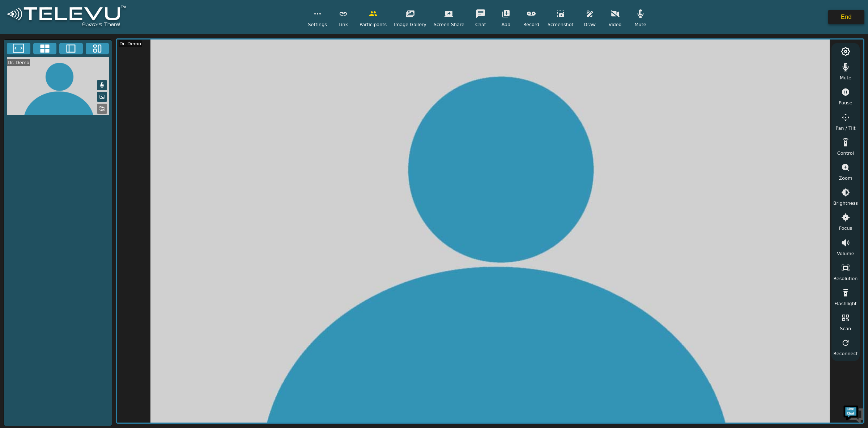 This screenshot has width=868, height=428. I want to click on div: Chat with us now, so click(80, 43).